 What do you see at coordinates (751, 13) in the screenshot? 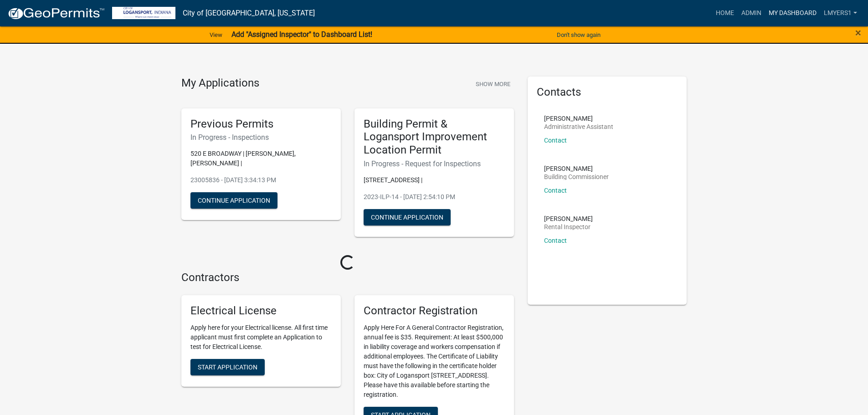
I see `a: Admin` at bounding box center [751, 13].